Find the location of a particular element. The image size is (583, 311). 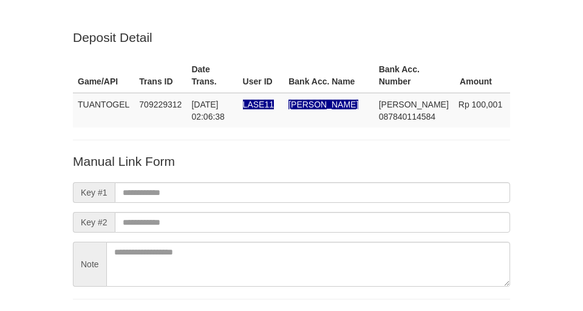

td: 709229312 is located at coordinates (160, 110).